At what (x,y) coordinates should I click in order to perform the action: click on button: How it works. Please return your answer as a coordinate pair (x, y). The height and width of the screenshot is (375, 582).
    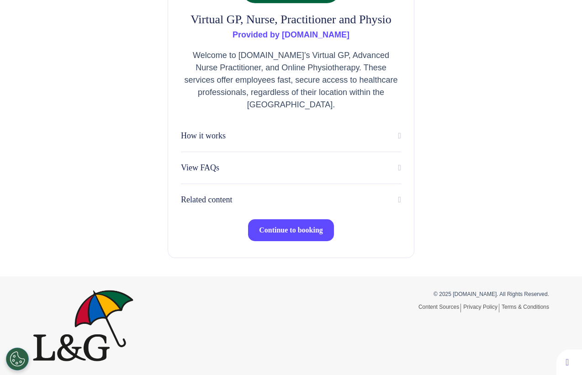
    Looking at the image, I should click on (291, 136).